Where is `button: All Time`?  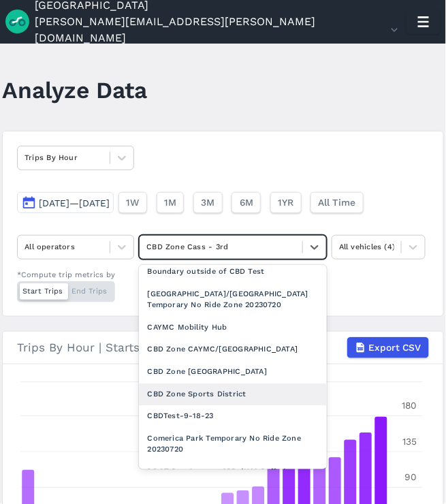
button: All Time is located at coordinates (337, 202).